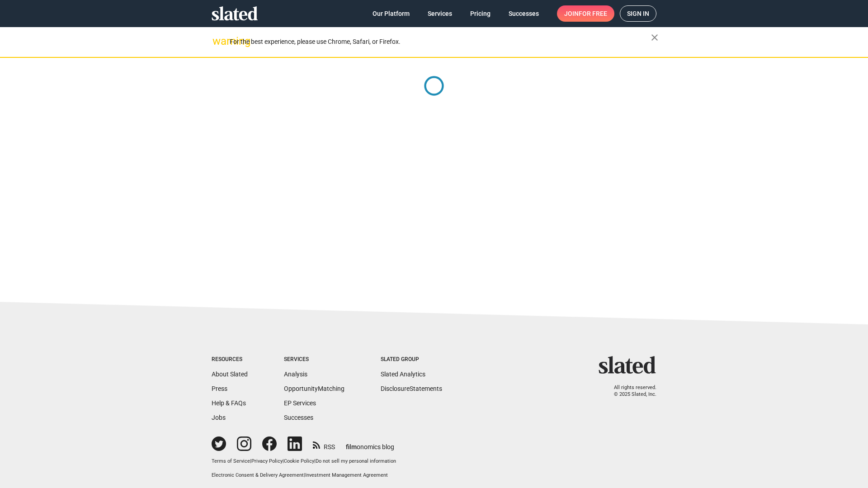  I want to click on button: Do not sell my personal information, so click(356, 462).